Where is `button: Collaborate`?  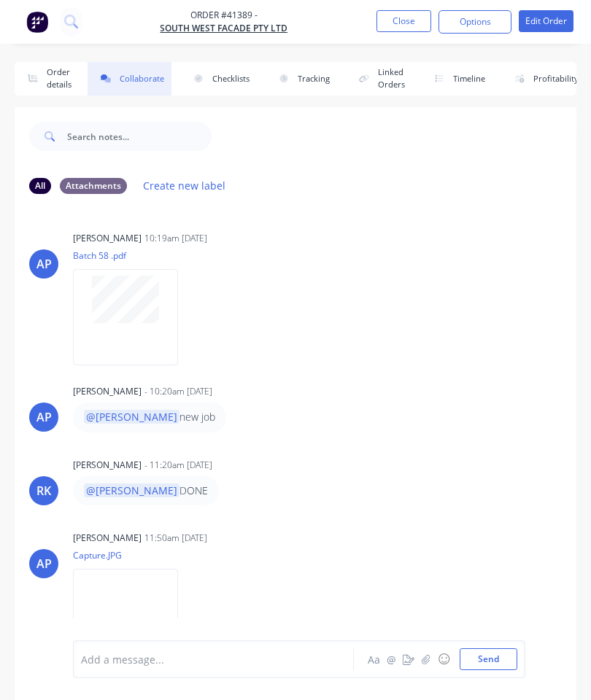 button: Collaborate is located at coordinates (129, 79).